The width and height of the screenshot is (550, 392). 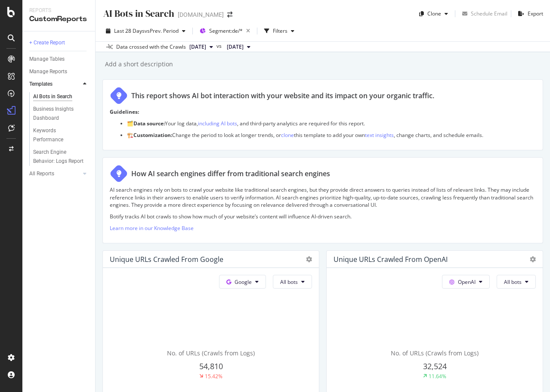 I want to click on div: Manage Reports, so click(x=48, y=71).